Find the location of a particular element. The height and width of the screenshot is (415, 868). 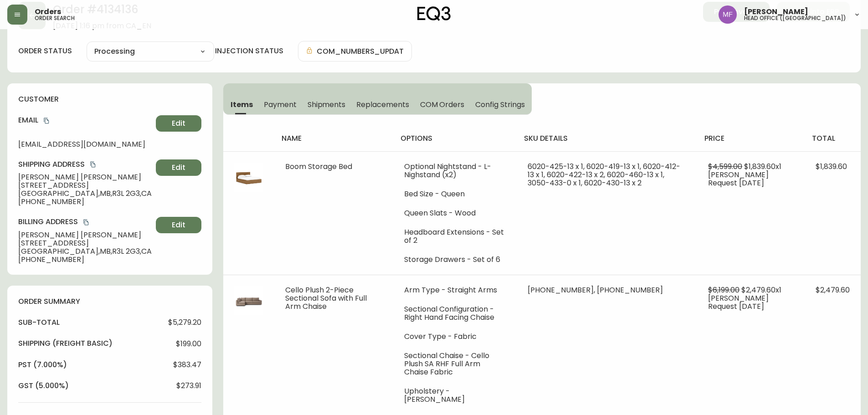

li: Cover Type - Fabric is located at coordinates (455, 336).